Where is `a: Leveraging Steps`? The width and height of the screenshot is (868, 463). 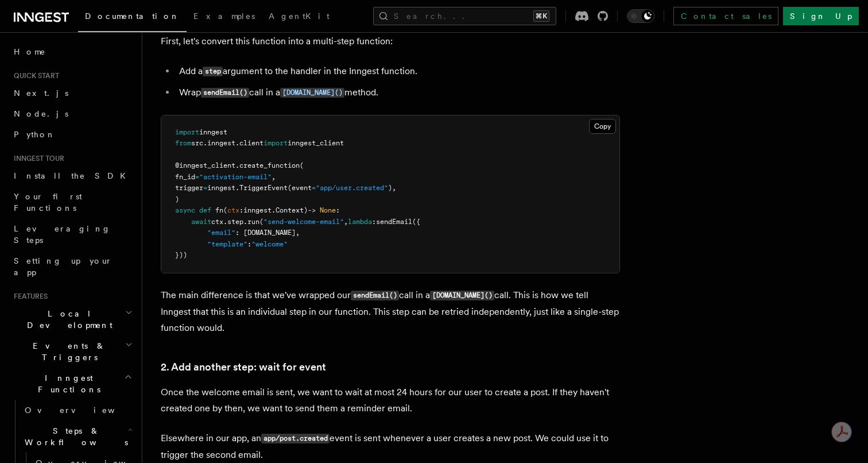
a: Leveraging Steps is located at coordinates (71, 234).